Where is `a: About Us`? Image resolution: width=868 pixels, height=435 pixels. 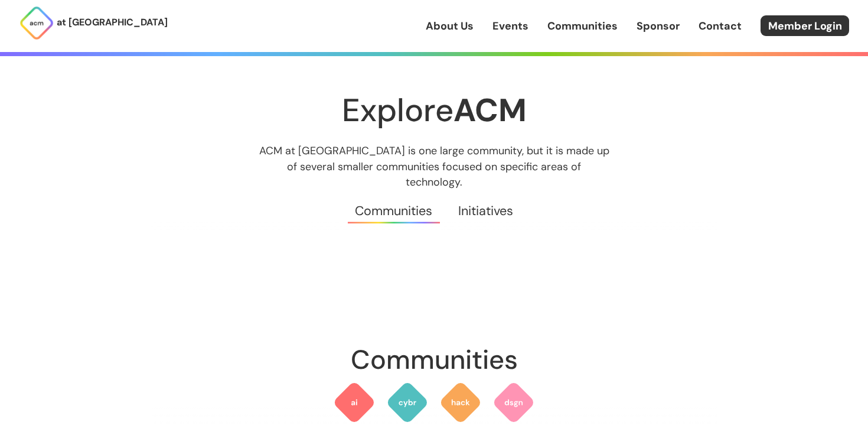 a: About Us is located at coordinates (449, 26).